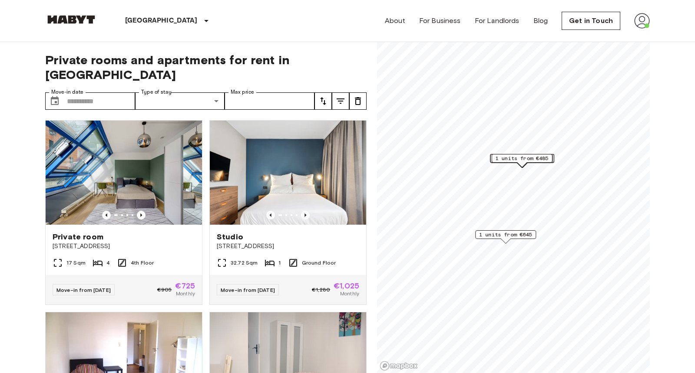 The width and height of the screenshot is (695, 373). Describe the element at coordinates (67, 92) in the screenshot. I see `label: Move-in date` at that location.